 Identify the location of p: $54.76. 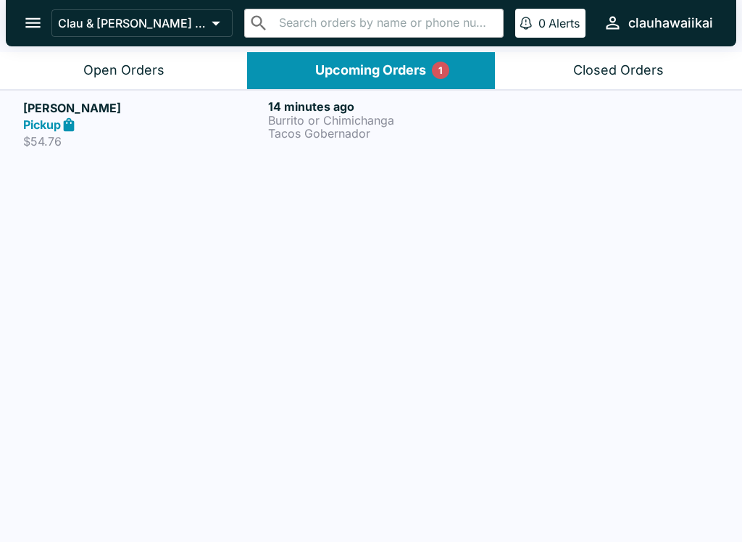
(143, 141).